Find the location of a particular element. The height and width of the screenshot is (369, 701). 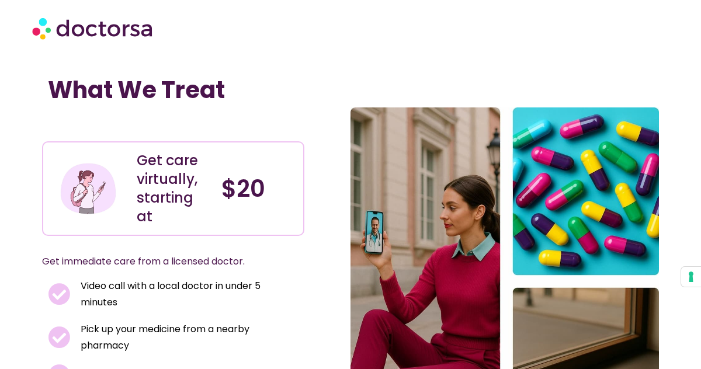

img: Illustration depicting a young woman in a casual outfit, engaged with her smartphone. She has a p... is located at coordinates (88, 189).